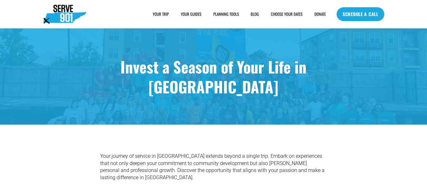 The height and width of the screenshot is (189, 427). What do you see at coordinates (191, 14) in the screenshot?
I see `a: YOUR GUIDES` at bounding box center [191, 14].